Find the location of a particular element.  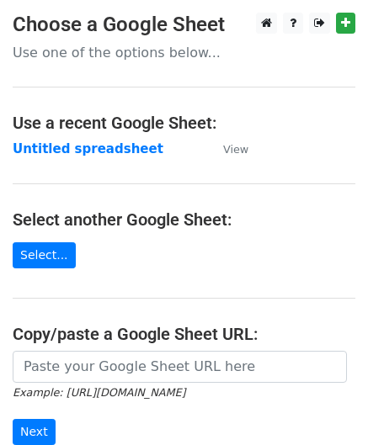

input: Paste your Google Sheet URL here is located at coordinates (179, 367).